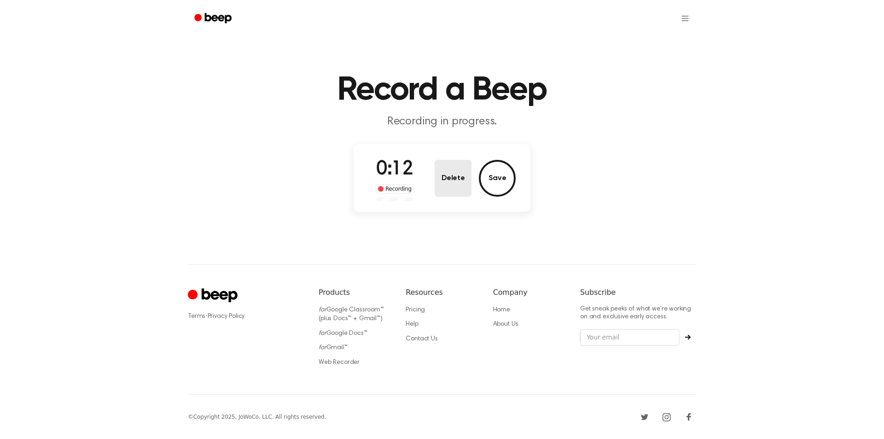 The height and width of the screenshot is (439, 884). I want to click on div: Recording, so click(395, 189).